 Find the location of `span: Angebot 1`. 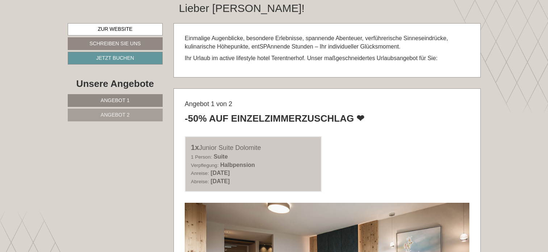

span: Angebot 1 is located at coordinates (115, 100).